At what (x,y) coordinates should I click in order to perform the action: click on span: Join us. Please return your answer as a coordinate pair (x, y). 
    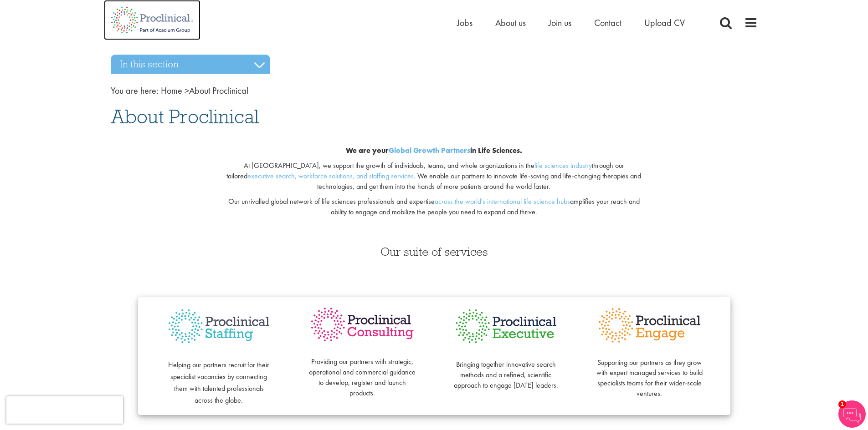
    Looking at the image, I should click on (560, 23).